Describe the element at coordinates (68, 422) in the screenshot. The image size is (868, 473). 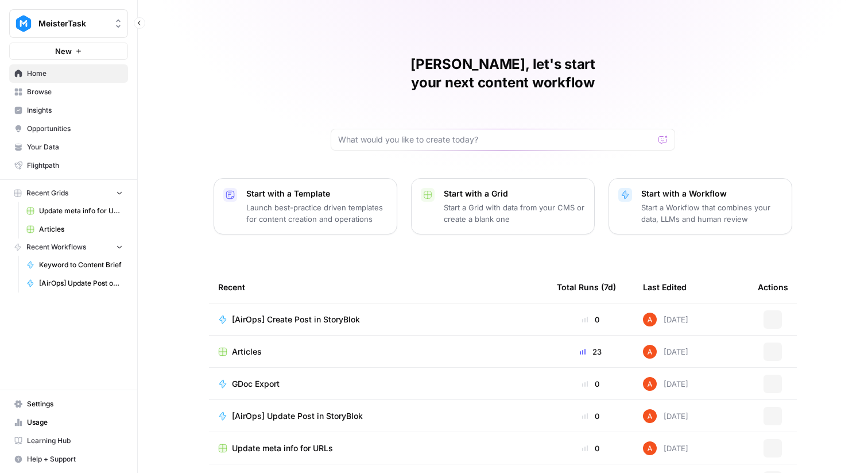
I see `a: Usage` at that location.